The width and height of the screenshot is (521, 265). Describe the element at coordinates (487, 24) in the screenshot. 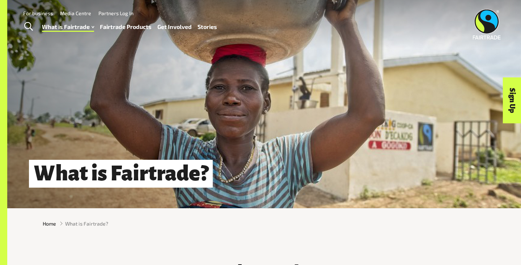

I see `img: Fairtrade Australia New Zealand logo` at that location.